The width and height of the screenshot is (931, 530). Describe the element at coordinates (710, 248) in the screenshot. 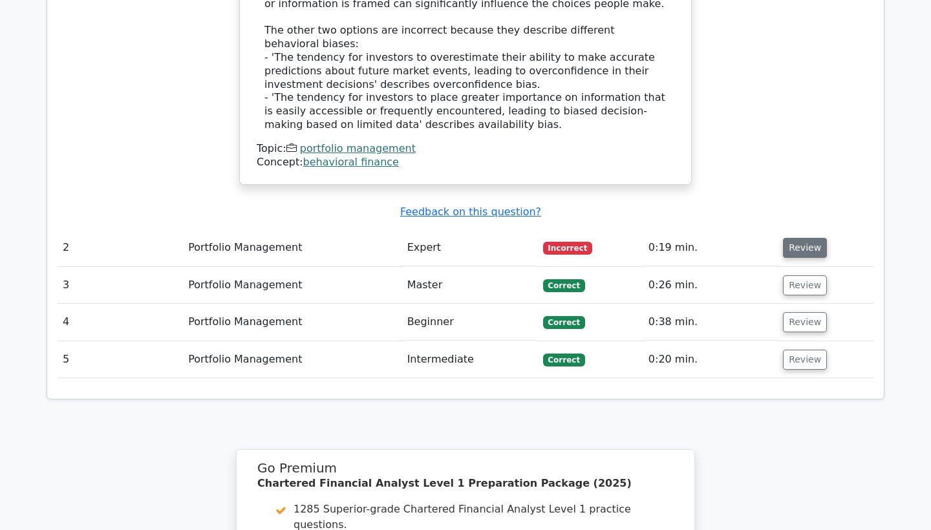

I see `td: 0:19 min.` at that location.